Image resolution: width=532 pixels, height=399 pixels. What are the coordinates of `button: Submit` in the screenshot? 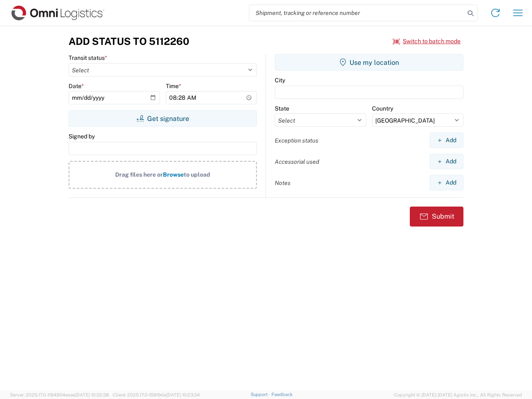 It's located at (437, 217).